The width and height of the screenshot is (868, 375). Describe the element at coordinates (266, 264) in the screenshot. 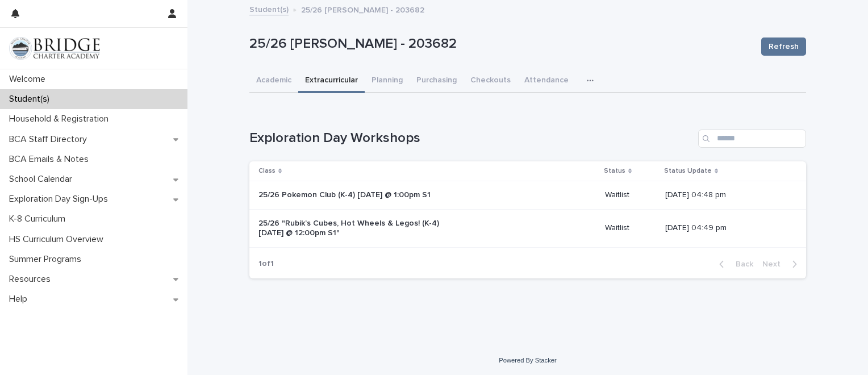

I see `p: 1 of 1` at that location.